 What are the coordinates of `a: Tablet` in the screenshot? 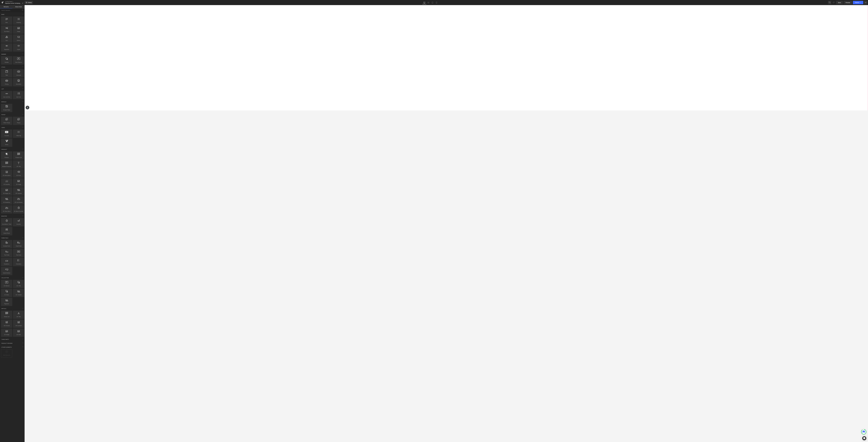 It's located at (433, 3).